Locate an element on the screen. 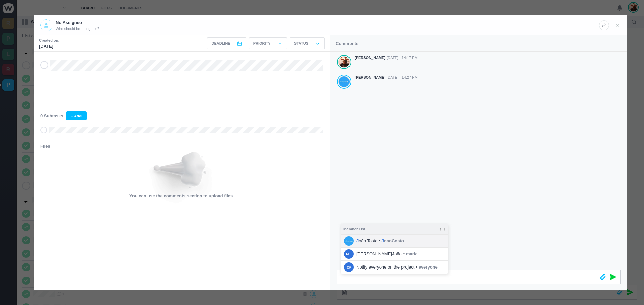 The width and height of the screenshot is (644, 305). p: No Assignee is located at coordinates (78, 23).